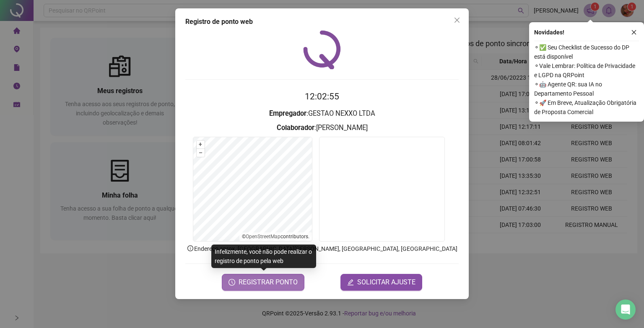 The height and width of the screenshot is (328, 644). Describe the element at coordinates (264, 256) in the screenshot. I see `div: Infelizmente, você não pode realizar o registro de ponto pela web` at that location.